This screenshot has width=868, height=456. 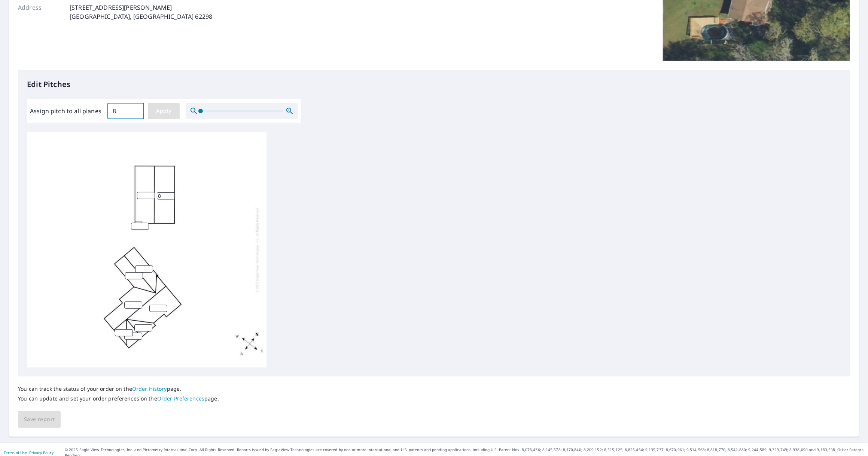 I want to click on button: Apply, so click(x=164, y=111).